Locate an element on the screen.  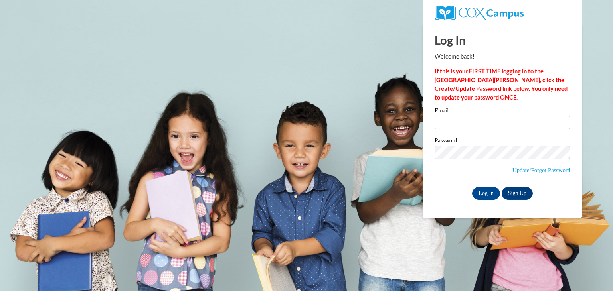
a: COX Campus is located at coordinates (479, 12).